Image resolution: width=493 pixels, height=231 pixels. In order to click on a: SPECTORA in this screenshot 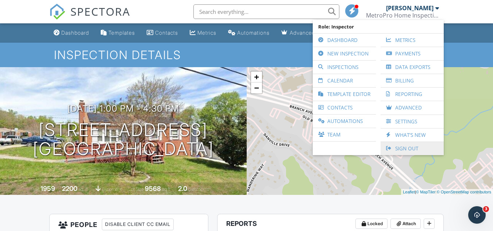, I will do `click(90, 18)`.